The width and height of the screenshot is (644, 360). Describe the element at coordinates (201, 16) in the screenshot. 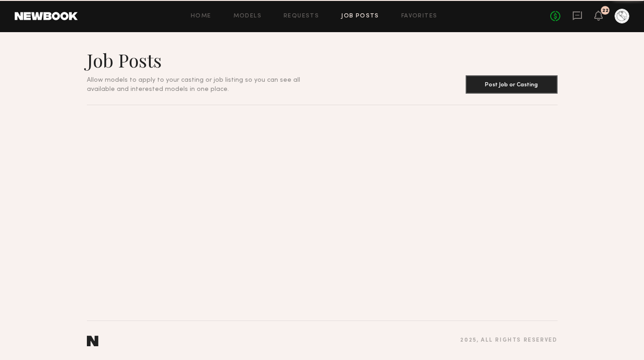

I see `a: Home` at that location.